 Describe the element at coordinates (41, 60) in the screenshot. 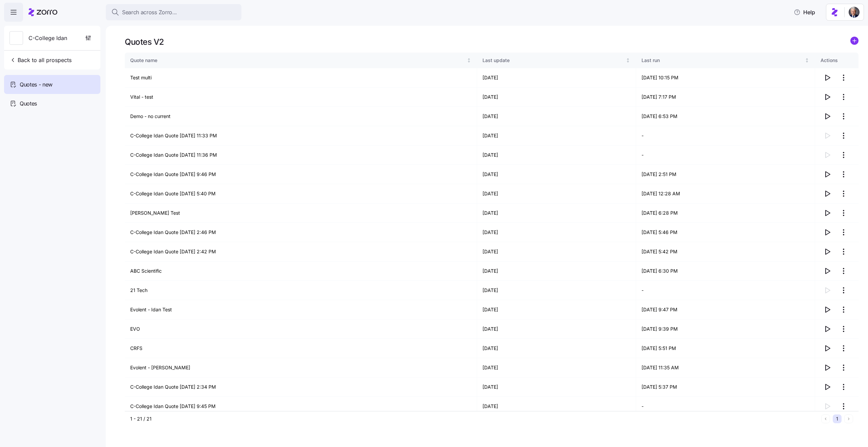

I see `button: Back to all prospects` at that location.